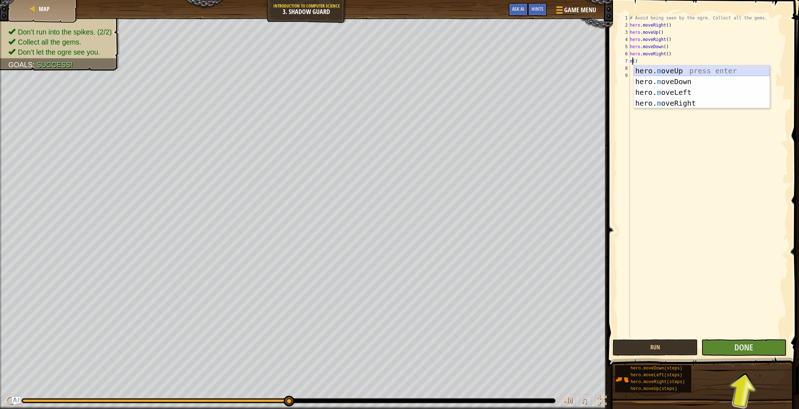  What do you see at coordinates (20, 65) in the screenshot?
I see `span: Goals` at bounding box center [20, 65].